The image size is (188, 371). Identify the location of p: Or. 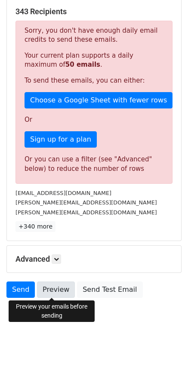
(94, 120).